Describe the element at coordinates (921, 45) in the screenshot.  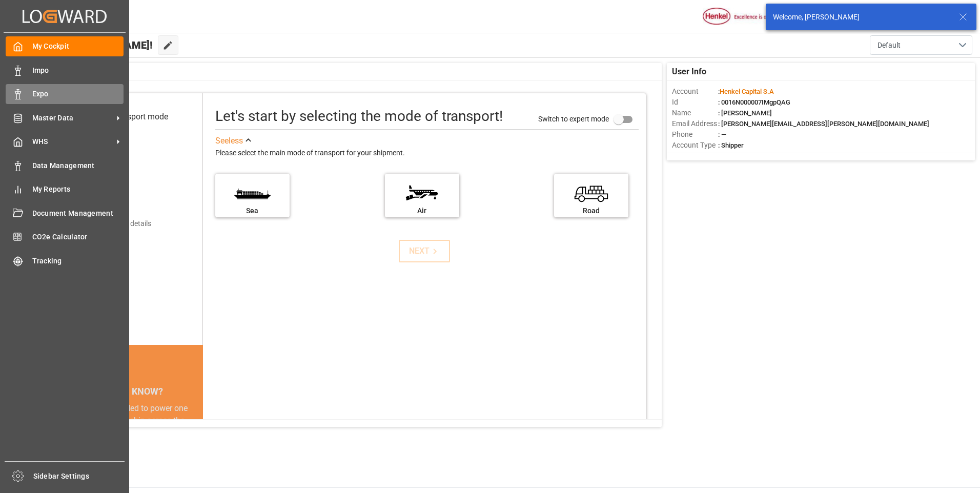
I see `button: open menu` at that location.